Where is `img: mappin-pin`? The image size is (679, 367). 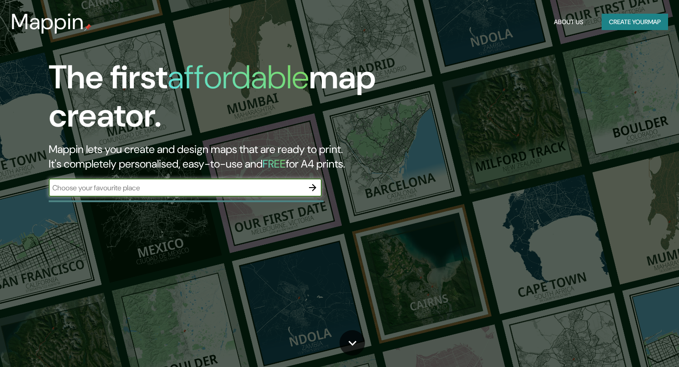 img: mappin-pin is located at coordinates (88, 27).